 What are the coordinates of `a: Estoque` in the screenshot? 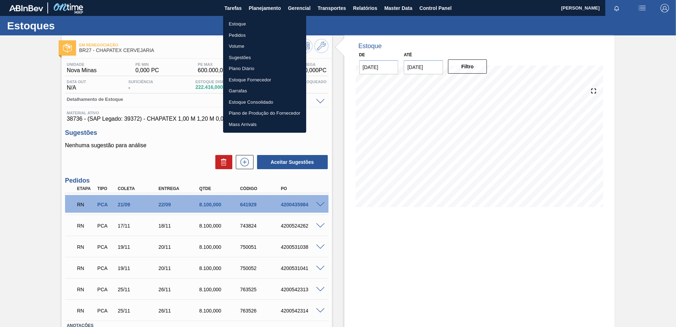 It's located at (265, 24).